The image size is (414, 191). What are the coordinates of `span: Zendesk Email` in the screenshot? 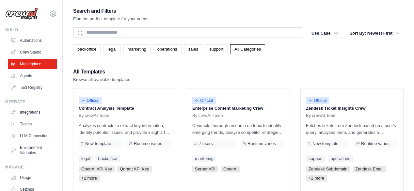 It's located at (369, 169).